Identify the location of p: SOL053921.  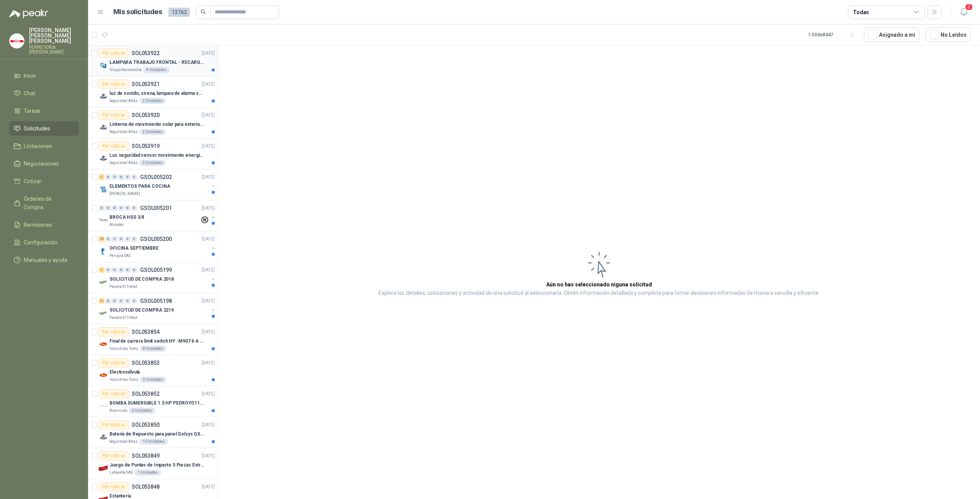
(145, 85).